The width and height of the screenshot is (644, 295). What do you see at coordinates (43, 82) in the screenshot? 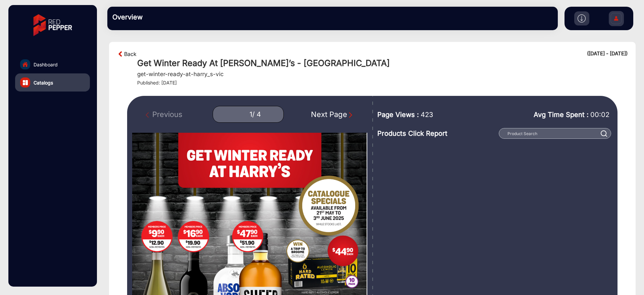
I see `span: Catalogs` at bounding box center [43, 82].